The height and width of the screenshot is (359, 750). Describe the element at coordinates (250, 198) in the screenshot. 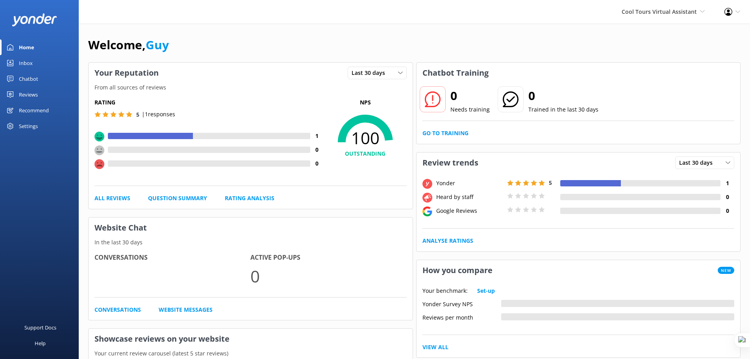

I see `a: Rating Analysis` at that location.